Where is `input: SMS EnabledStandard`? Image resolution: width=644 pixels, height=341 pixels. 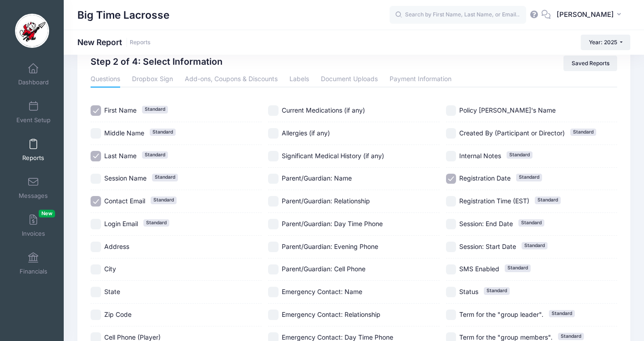
input: SMS EnabledStandard is located at coordinates (451, 269).